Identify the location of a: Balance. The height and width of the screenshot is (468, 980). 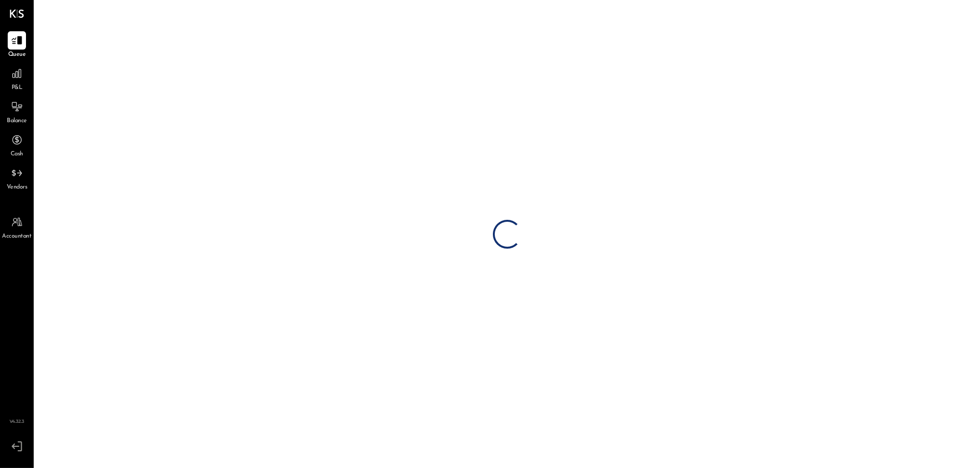
(17, 112).